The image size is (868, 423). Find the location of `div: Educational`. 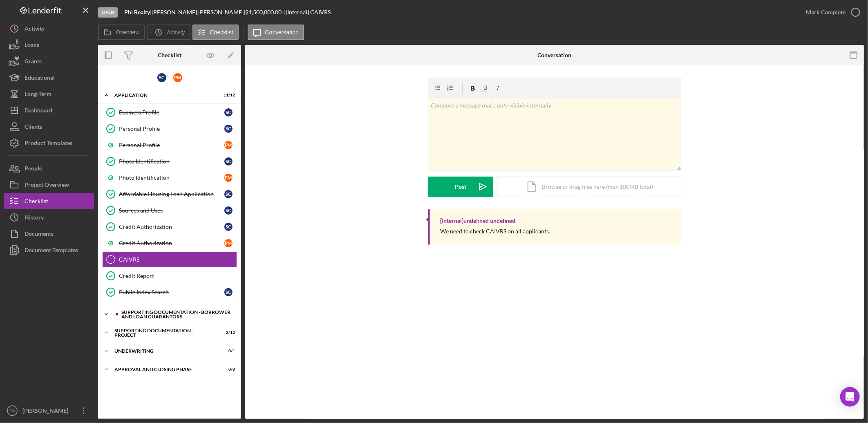

div: Educational is located at coordinates (40, 79).